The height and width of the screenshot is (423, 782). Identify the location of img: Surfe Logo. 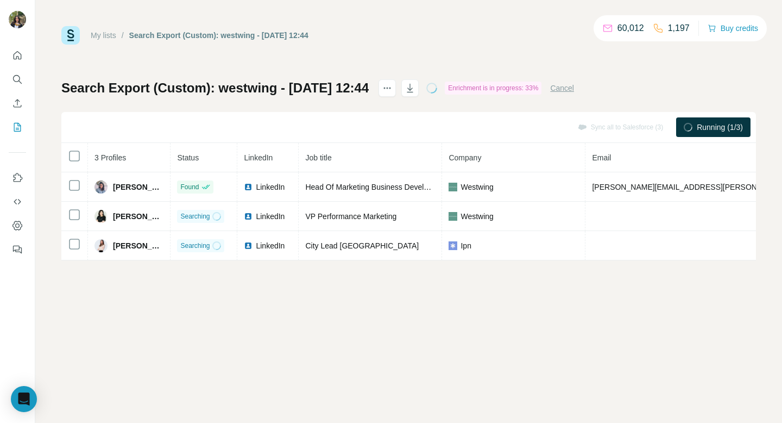
(71, 35).